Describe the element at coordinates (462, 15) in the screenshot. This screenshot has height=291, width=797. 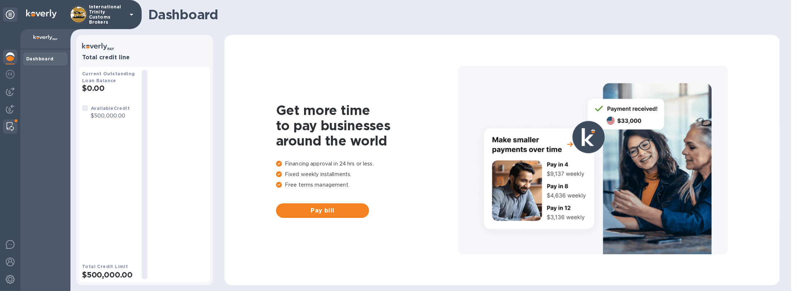
I see `h1: Dashboard` at that location.